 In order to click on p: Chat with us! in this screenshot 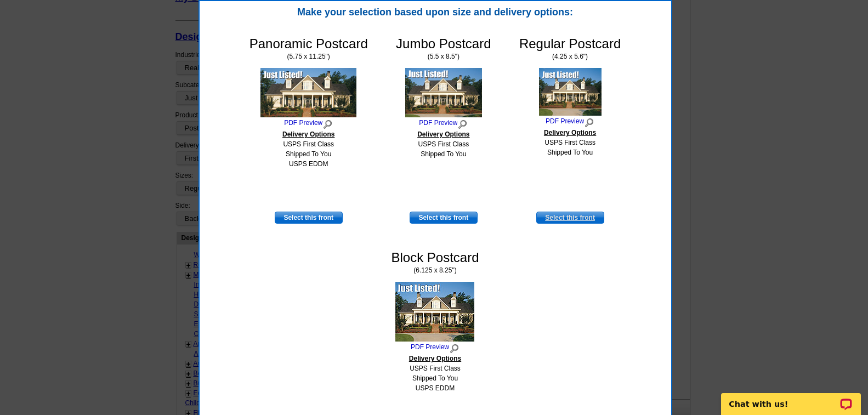, I will do `click(69, 24)`.